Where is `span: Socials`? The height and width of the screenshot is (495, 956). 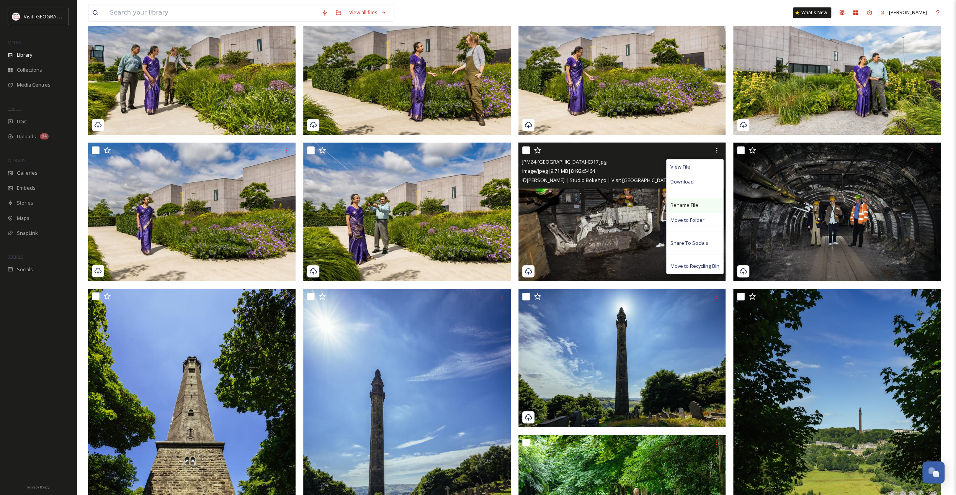
span: Socials is located at coordinates (25, 269).